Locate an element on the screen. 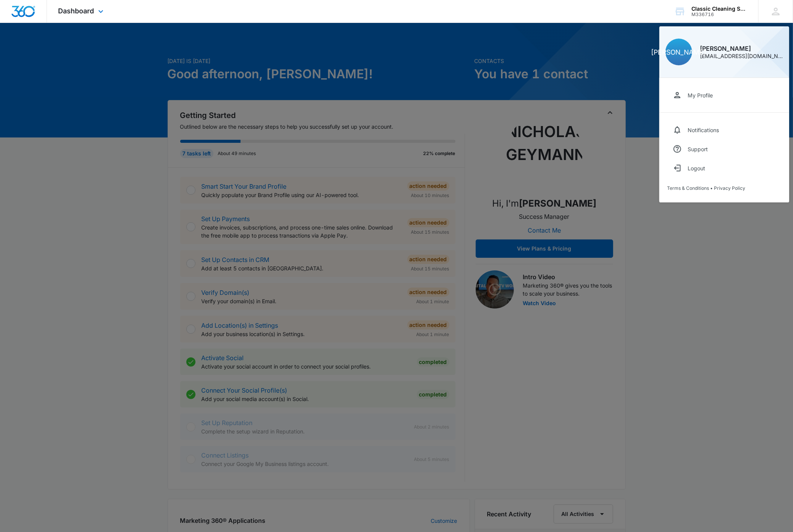 The height and width of the screenshot is (532, 793). span: Dashboard is located at coordinates (76, 11).